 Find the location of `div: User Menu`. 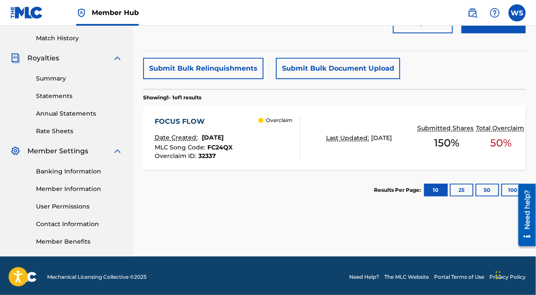

div: User Menu is located at coordinates (517, 13).